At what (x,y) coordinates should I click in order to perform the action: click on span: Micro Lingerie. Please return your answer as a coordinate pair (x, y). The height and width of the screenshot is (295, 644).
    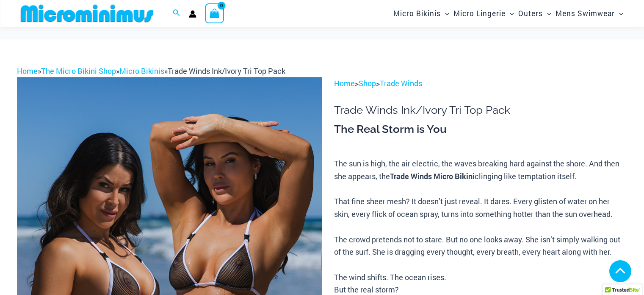
    Looking at the image, I should click on (479, 13).